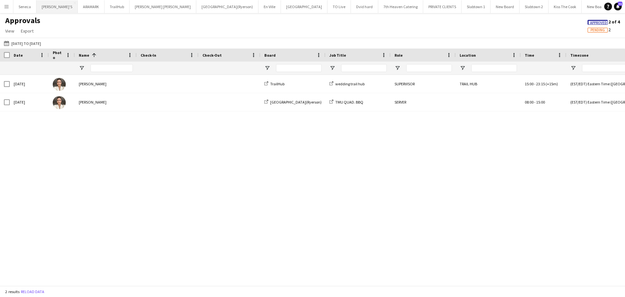  I want to click on span: Photo, so click(58, 55).